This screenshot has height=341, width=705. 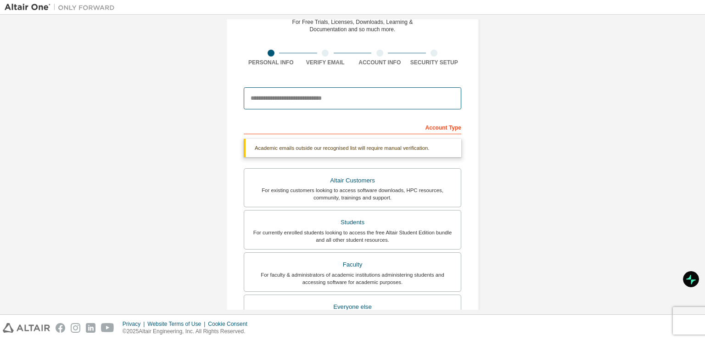 What do you see at coordinates (62, 7) in the screenshot?
I see `img: Altair One` at bounding box center [62, 7].